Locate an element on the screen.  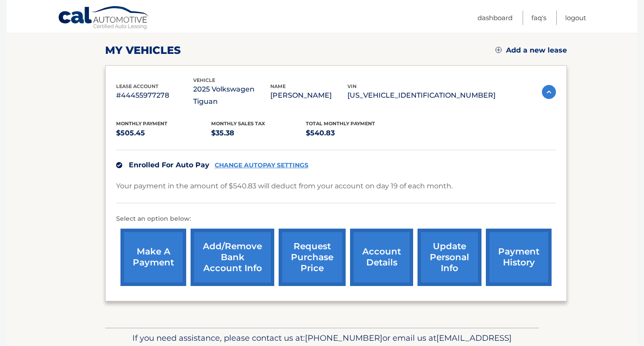
span: Total Monthly Payment is located at coordinates (340, 124).